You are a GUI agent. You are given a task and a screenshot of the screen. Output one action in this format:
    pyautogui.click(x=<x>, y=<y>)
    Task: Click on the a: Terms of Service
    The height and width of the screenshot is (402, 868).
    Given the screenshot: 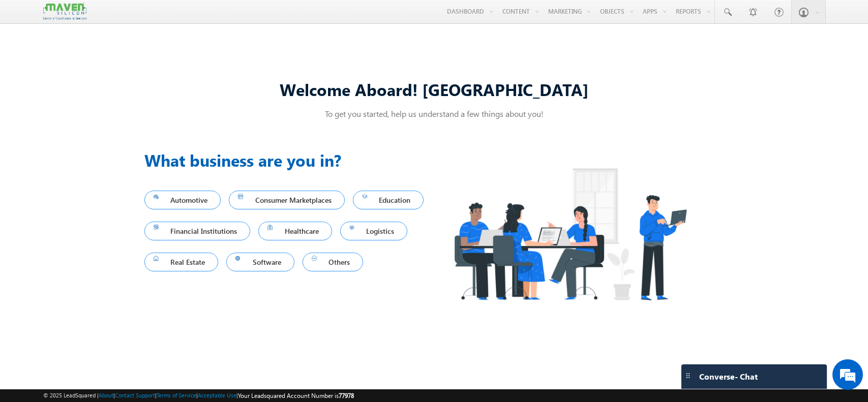 What is the action you would take?
    pyautogui.click(x=176, y=395)
    